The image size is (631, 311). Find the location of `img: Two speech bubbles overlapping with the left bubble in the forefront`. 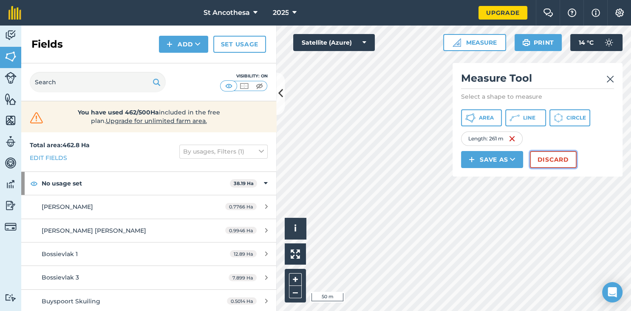

img: Two speech bubbles overlapping with the left bubble in the forefront is located at coordinates (549, 13).